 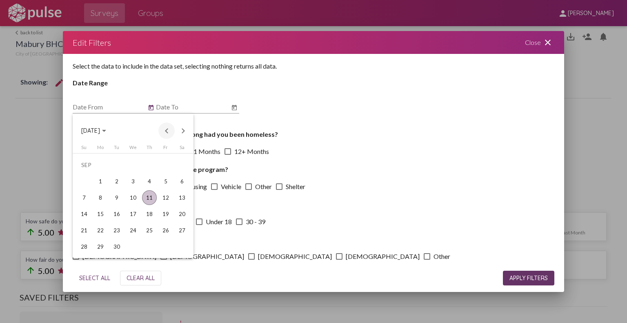 I want to click on div: 5, so click(x=166, y=181).